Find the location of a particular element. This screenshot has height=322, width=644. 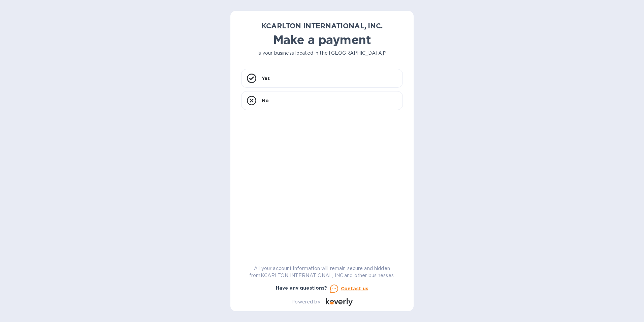

p: Powered by is located at coordinates (306, 302).